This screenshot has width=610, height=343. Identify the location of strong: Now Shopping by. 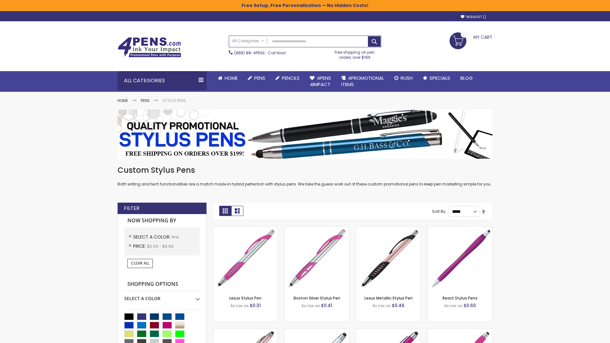
(162, 221).